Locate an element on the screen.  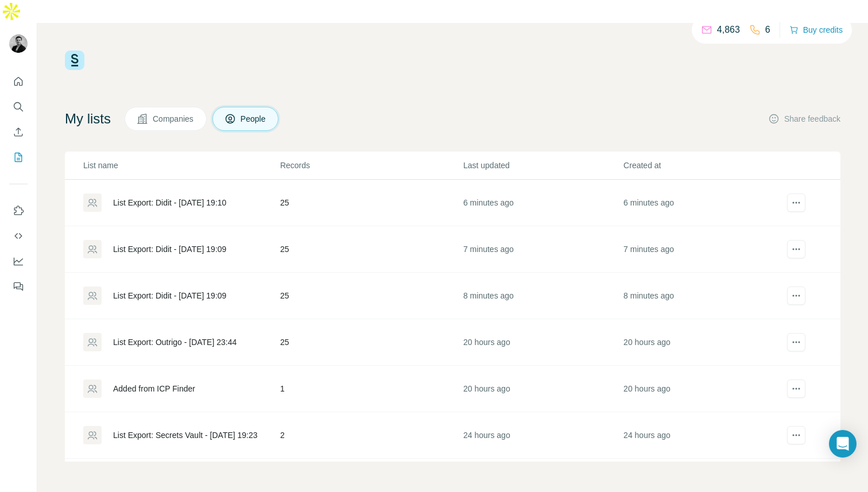
div: Added from ICP Finder is located at coordinates (154, 388).